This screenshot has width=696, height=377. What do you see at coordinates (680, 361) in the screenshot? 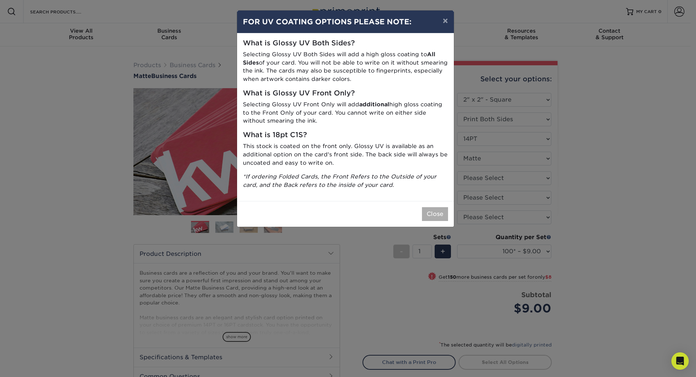
I see `div: Open Intercom Messenger` at bounding box center [680, 361].